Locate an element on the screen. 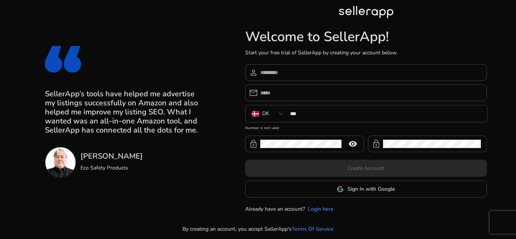 The height and width of the screenshot is (239, 516). mat-icon: remove_red_eye is located at coordinates (353, 144).